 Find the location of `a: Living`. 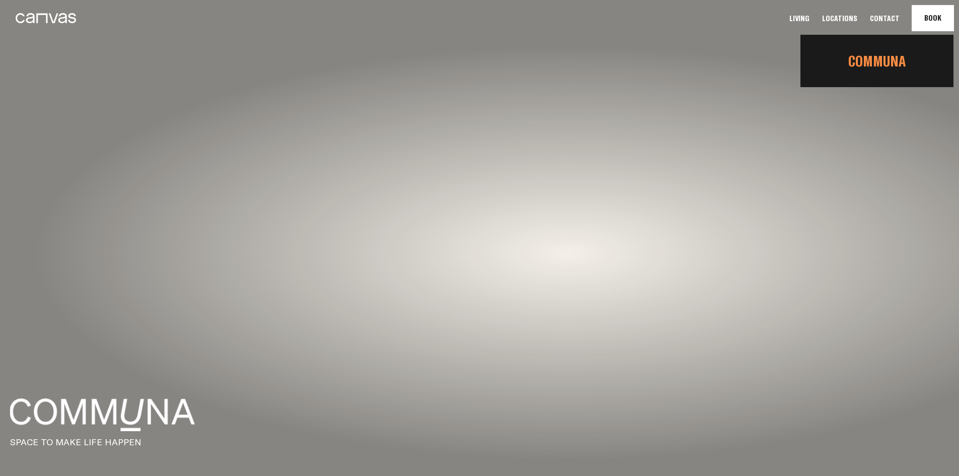

a: Living is located at coordinates (800, 18).